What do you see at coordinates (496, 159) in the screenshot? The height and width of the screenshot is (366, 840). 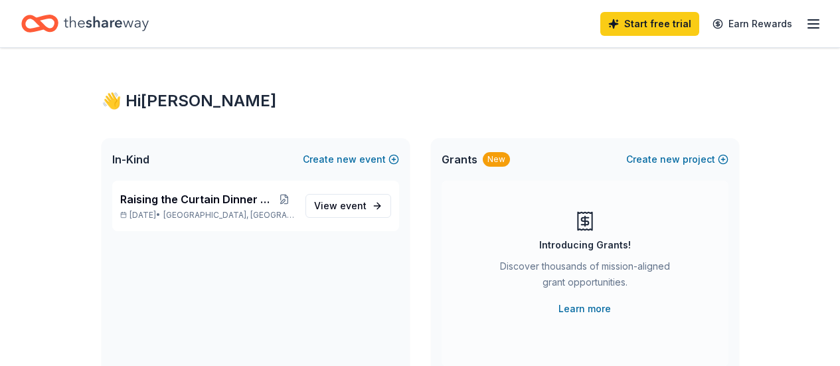 I see `div: New` at bounding box center [496, 159].